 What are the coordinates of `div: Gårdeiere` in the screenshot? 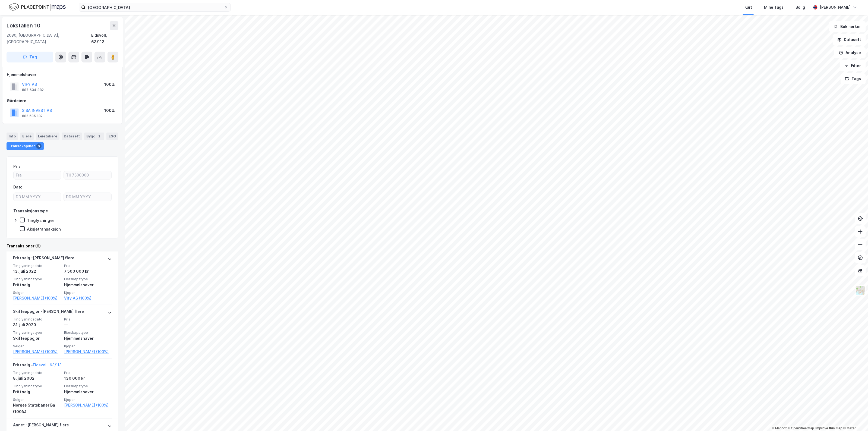 It's located at (63, 101).